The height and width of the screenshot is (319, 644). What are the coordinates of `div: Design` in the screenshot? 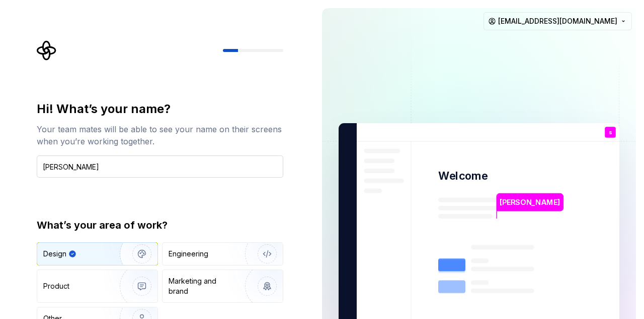 It's located at (55, 253).